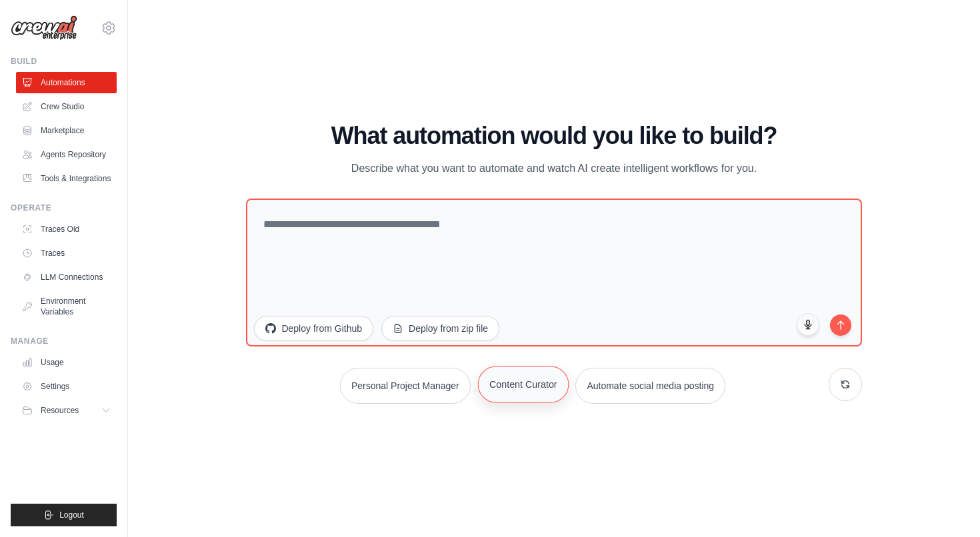 Image resolution: width=980 pixels, height=537 pixels. I want to click on a: Crew Studio, so click(66, 107).